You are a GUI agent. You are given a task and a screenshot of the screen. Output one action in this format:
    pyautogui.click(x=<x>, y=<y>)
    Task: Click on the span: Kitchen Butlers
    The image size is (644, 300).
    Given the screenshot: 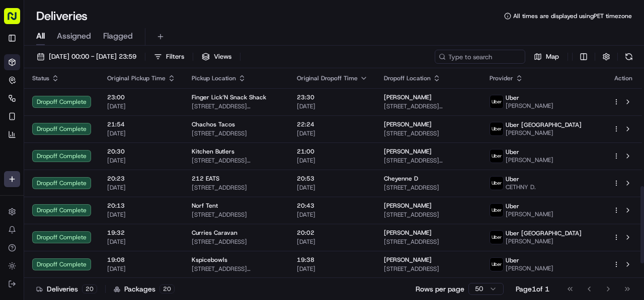 What is the action you would take?
    pyautogui.click(x=213, y=152)
    